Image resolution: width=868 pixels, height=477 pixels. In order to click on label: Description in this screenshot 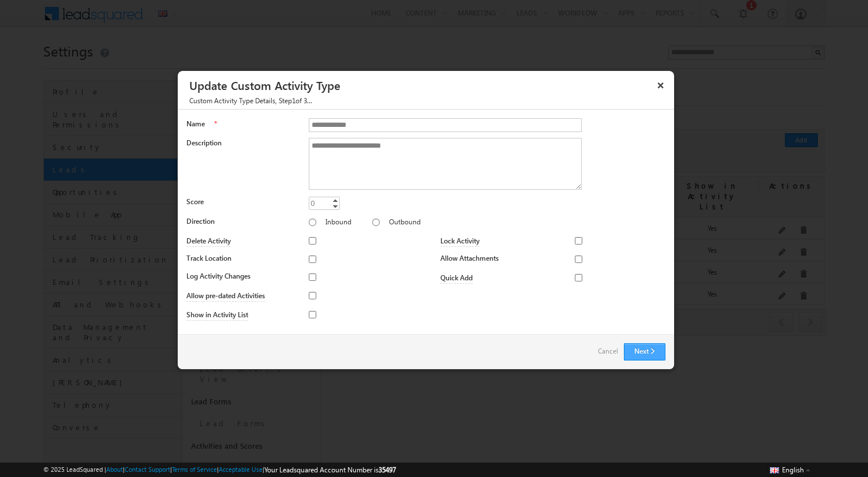, I will do `click(242, 143)`.